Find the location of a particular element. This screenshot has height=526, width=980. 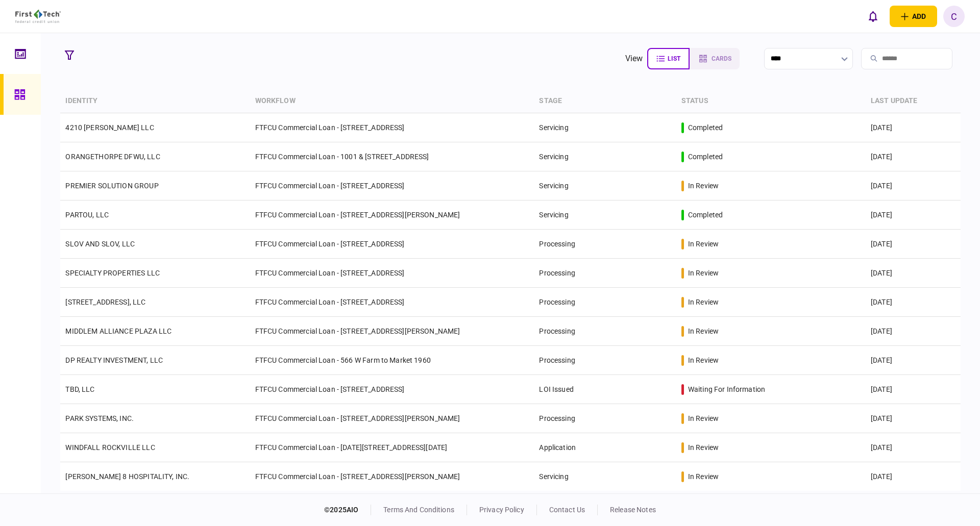

div: view is located at coordinates (634, 59).